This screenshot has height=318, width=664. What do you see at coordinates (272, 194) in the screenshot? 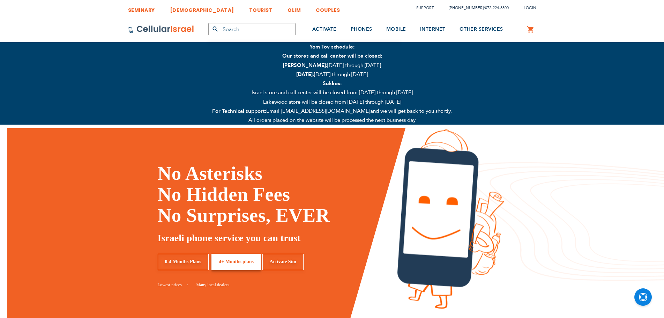
I see `h1: No Asterisks No Hidden Fees No Surprises, EVER` at bounding box center [272, 194].